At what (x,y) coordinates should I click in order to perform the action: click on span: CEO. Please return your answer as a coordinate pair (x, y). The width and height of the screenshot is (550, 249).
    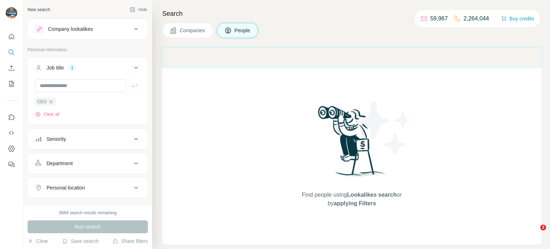
    Looking at the image, I should click on (42, 102).